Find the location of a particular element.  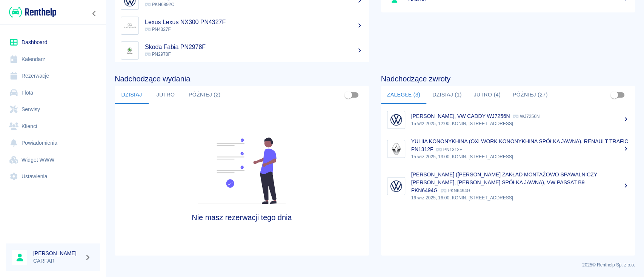

a: Klienci is located at coordinates (53, 126).